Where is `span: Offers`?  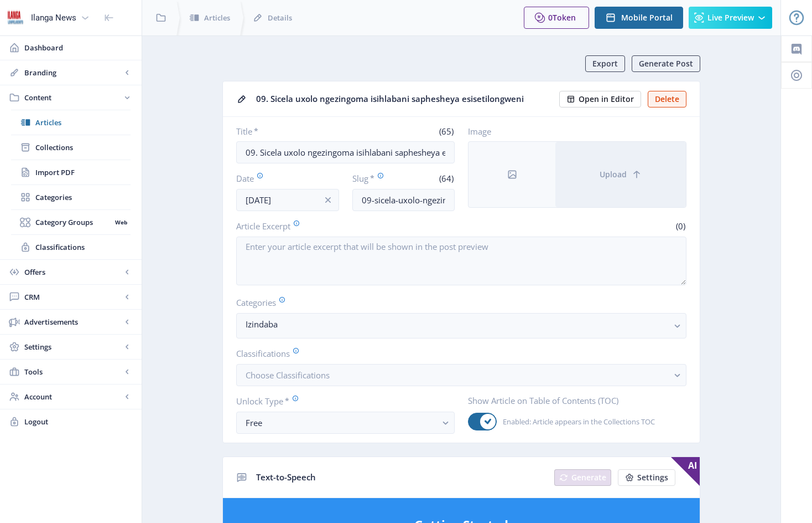 span: Offers is located at coordinates (73, 272).